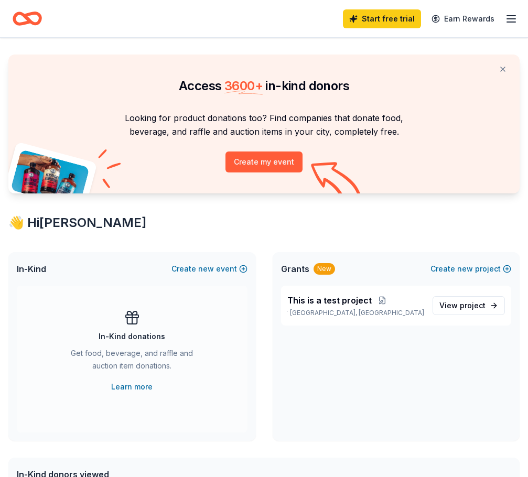 The height and width of the screenshot is (477, 528). I want to click on span: Access in-kind donors, so click(264, 86).